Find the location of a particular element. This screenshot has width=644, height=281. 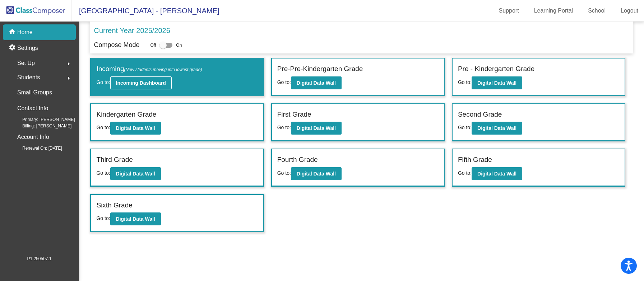

span: On is located at coordinates (179, 45).